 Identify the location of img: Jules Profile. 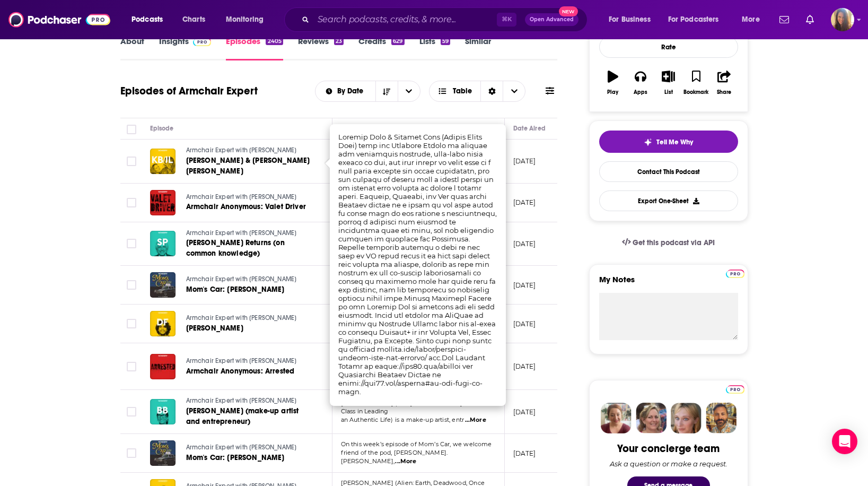
(686, 418).